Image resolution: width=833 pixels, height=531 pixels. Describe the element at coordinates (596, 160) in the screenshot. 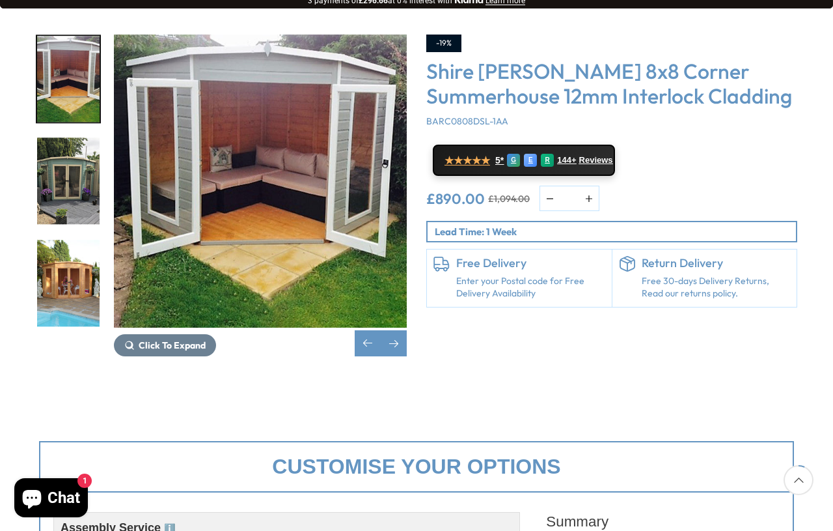

I see `span: Reviews` at that location.